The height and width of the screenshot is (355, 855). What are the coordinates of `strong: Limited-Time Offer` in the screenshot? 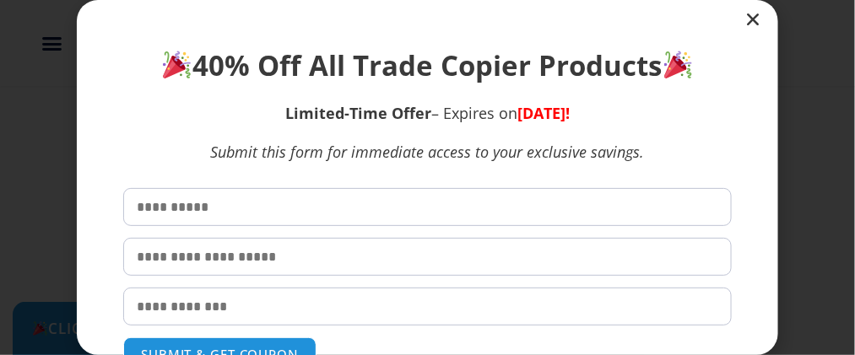 It's located at (358, 113).